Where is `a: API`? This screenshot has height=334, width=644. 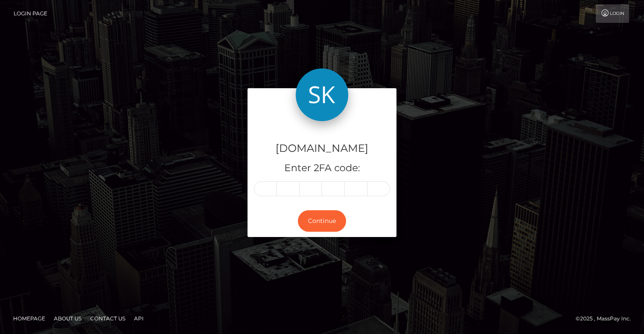 a: API is located at coordinates (139, 318).